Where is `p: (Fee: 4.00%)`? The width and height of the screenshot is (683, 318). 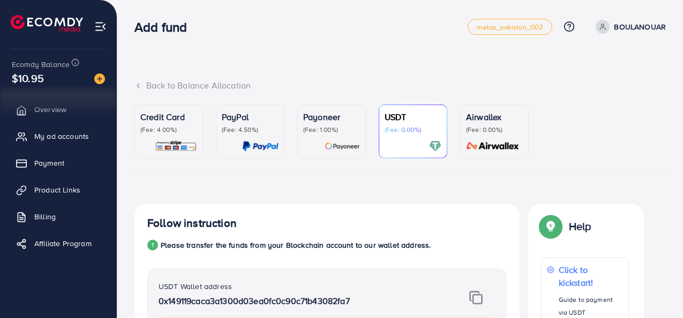 p: (Fee: 4.00%) is located at coordinates (169, 130).